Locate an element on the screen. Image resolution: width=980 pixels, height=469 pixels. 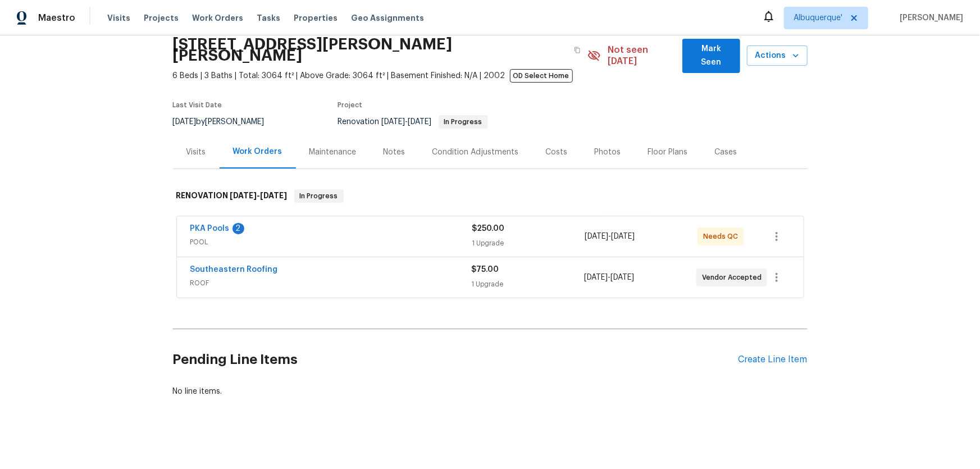
h6: RENOVATION is located at coordinates (232, 196).